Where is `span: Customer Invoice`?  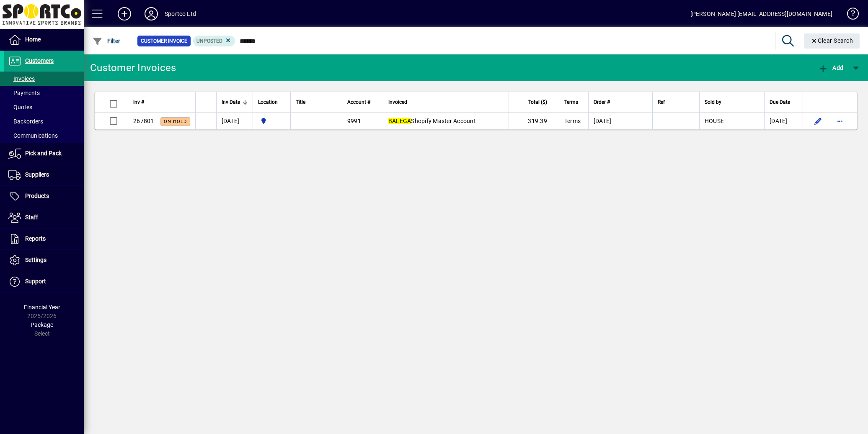
span: Customer Invoice is located at coordinates (164, 41).